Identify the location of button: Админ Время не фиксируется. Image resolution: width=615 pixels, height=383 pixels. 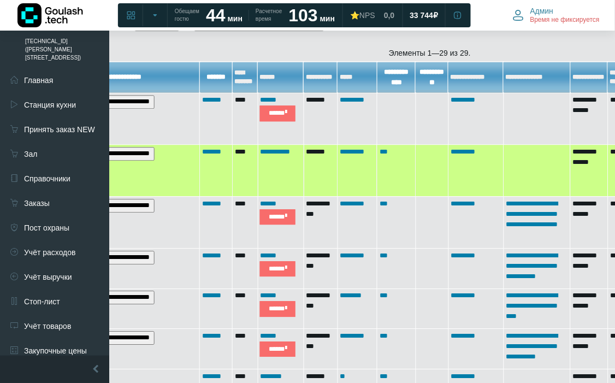
(556, 15).